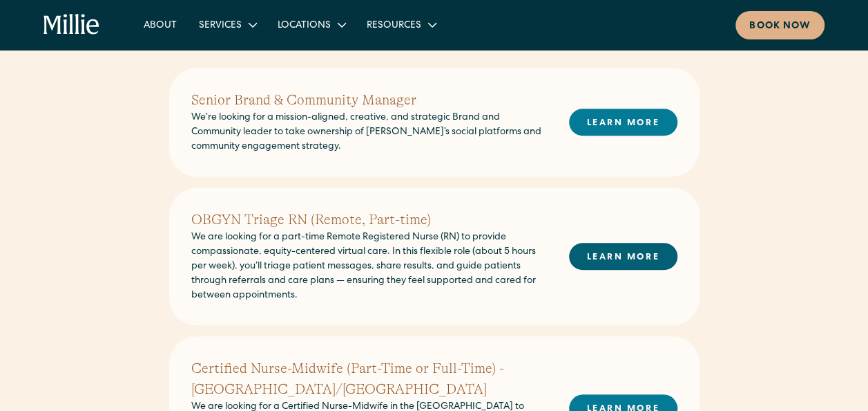 Image resolution: width=868 pixels, height=411 pixels. I want to click on p: We are looking for a part-time Remote Registered Nurse (RN) to provide compassionate, equity-cent..., so click(369, 266).